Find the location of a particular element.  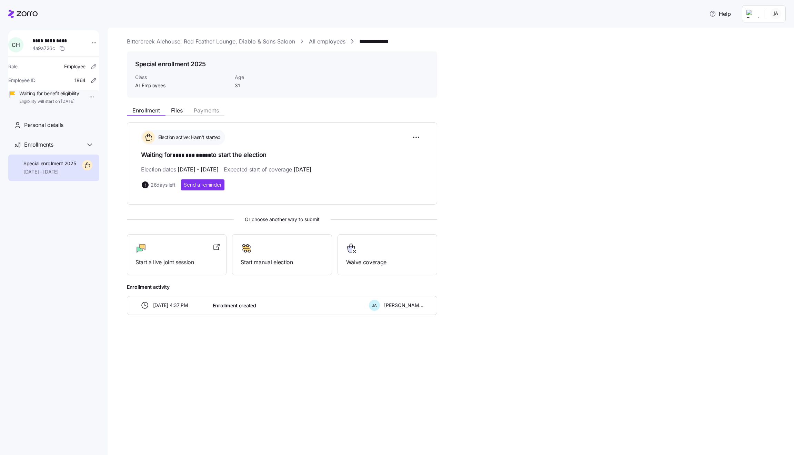

button: Send a reminder is located at coordinates (203, 185).